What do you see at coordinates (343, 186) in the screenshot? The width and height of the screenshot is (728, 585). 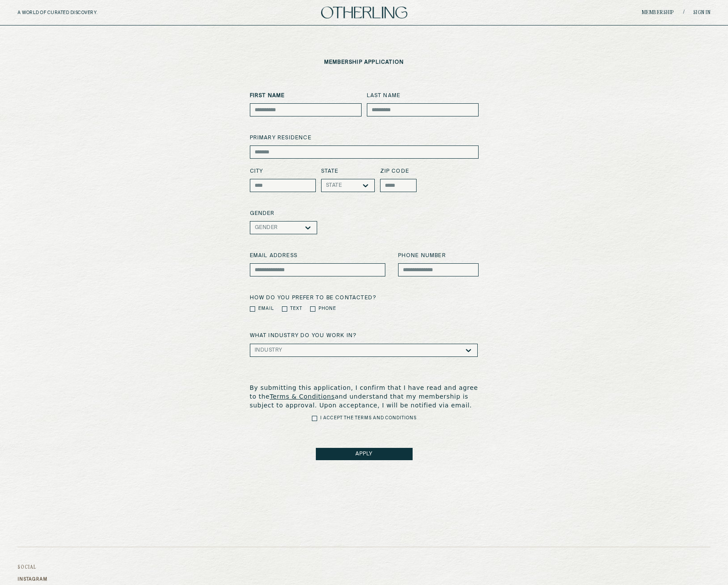 I see `input: state-dropdown` at bounding box center [343, 186].